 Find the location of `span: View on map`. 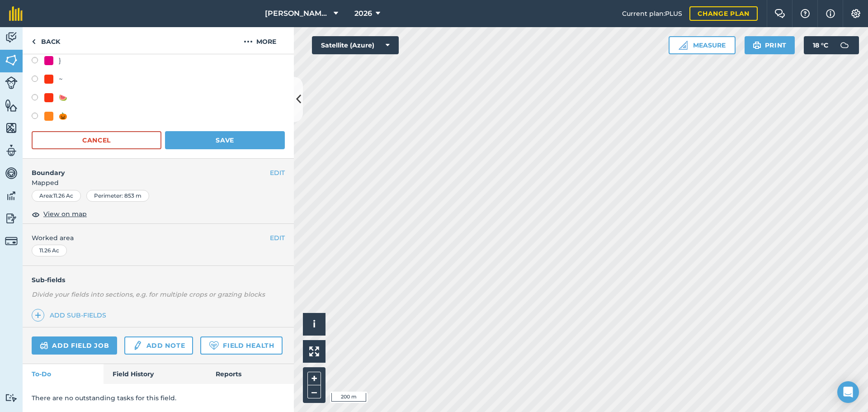

span: View on map is located at coordinates (66, 214).